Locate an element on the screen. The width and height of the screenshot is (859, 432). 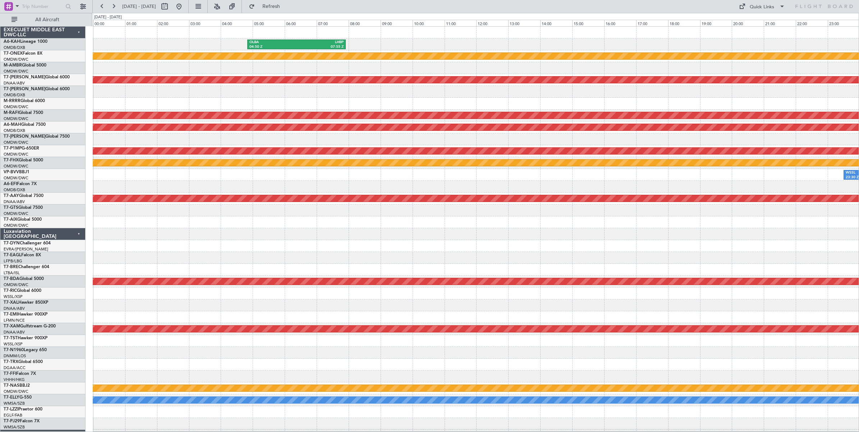
span: A6-EFI is located at coordinates (10, 184).